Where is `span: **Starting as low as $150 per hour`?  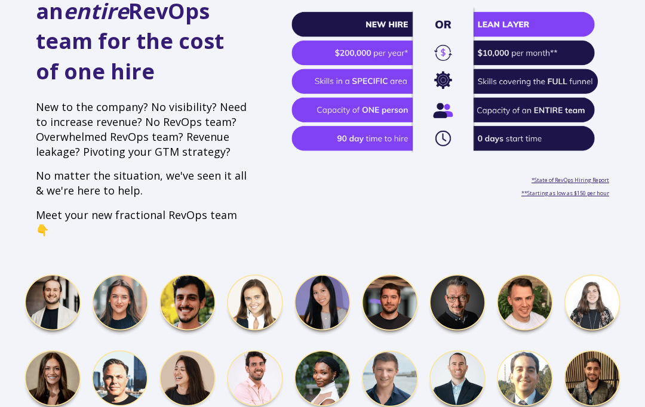 span: **Starting as low as $150 per hour is located at coordinates (565, 193).